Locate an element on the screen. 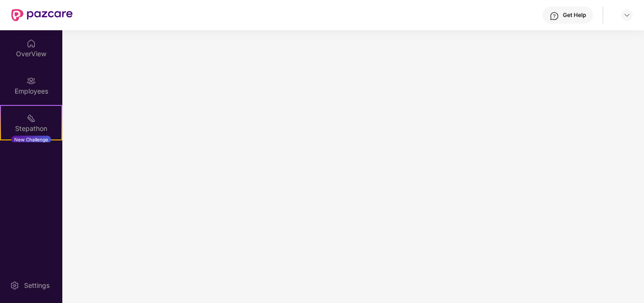 The width and height of the screenshot is (644, 303). div: Stepathon is located at coordinates (31, 129).